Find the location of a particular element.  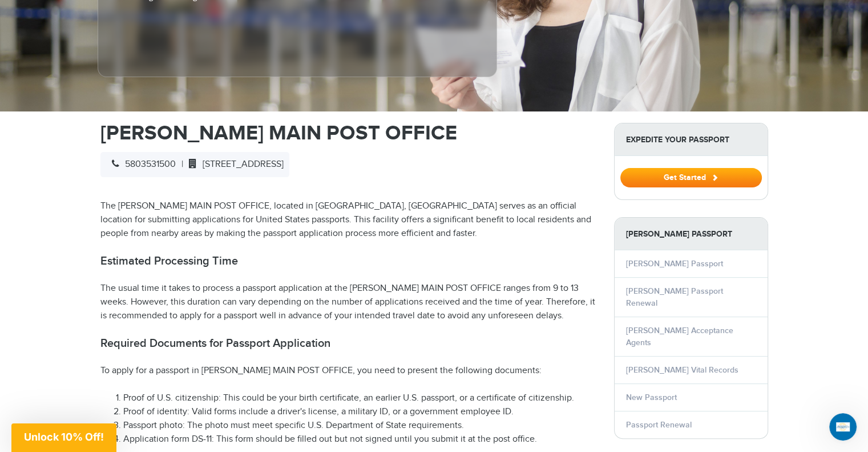

div: Unlock 10% Off! is located at coordinates (64, 438).